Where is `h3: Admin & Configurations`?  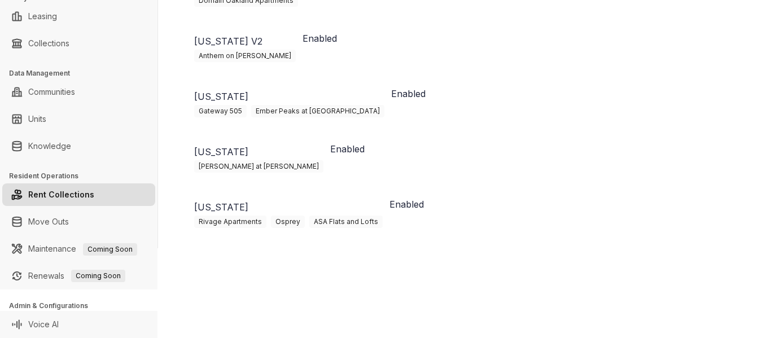 h3: Admin & Configurations is located at coordinates (83, 306).